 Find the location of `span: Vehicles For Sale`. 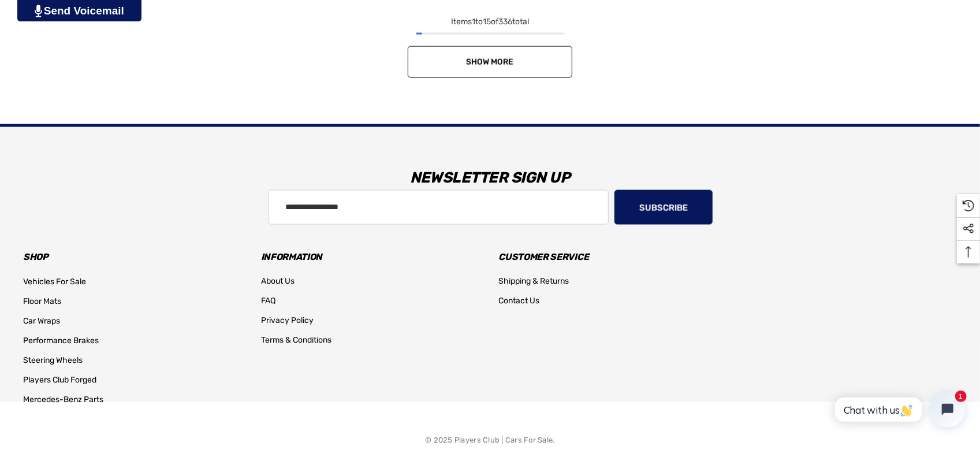

span: Vehicles For Sale is located at coordinates (55, 282).